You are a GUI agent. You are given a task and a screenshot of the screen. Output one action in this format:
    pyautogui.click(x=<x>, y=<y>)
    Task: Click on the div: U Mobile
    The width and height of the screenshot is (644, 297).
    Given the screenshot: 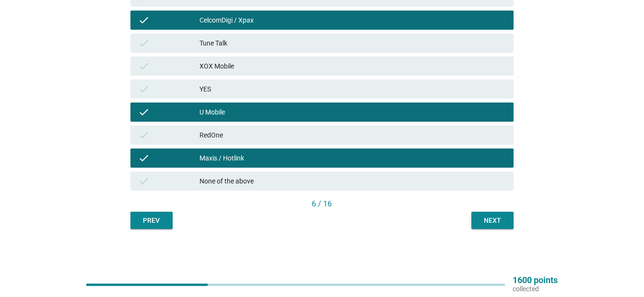 What is the action you would take?
    pyautogui.click(x=352, y=112)
    